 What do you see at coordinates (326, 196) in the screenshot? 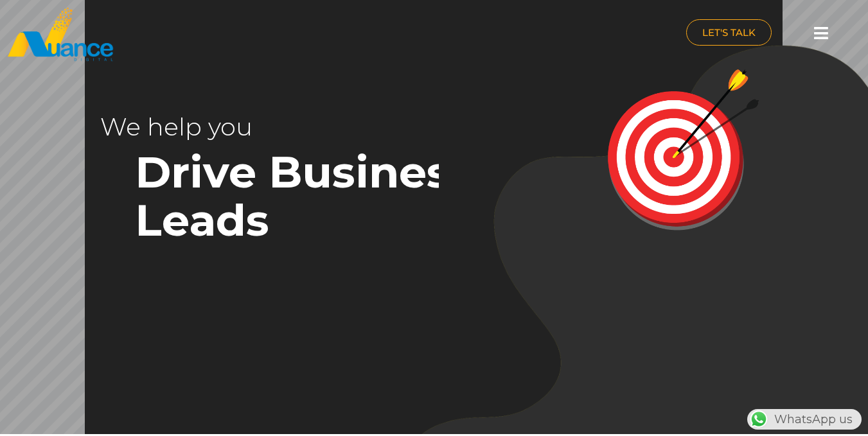
I see `rs-layer: Drive Business Leads` at bounding box center [326, 196].